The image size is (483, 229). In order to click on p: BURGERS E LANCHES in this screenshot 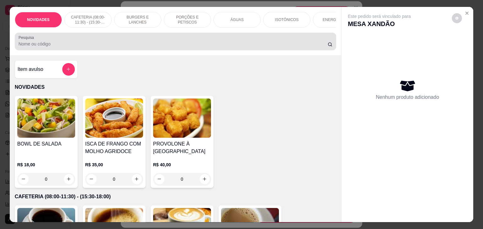, I will do `click(138, 20)`.